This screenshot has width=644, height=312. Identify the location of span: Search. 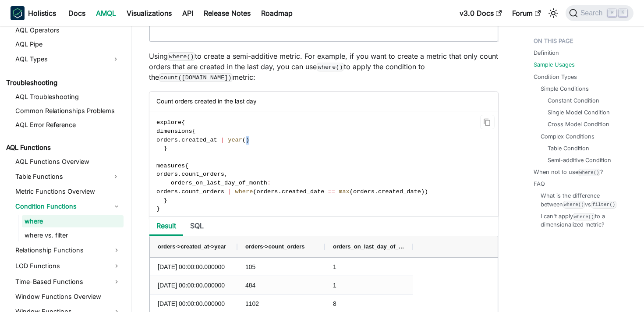
(593, 13).